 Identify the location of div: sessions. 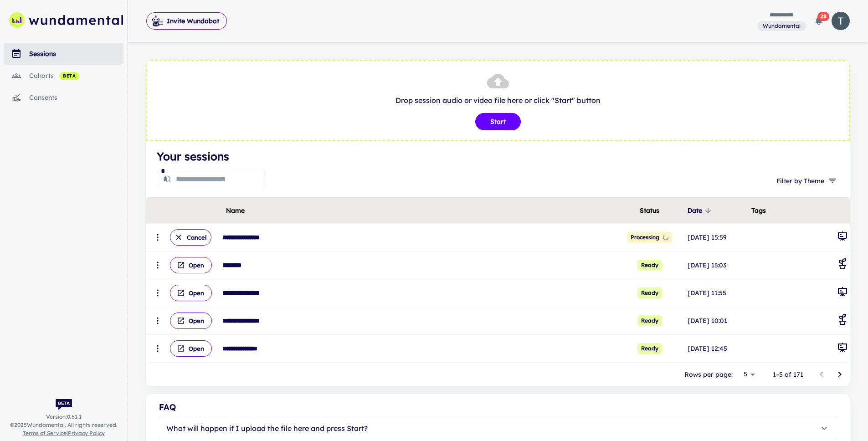
(76, 53).